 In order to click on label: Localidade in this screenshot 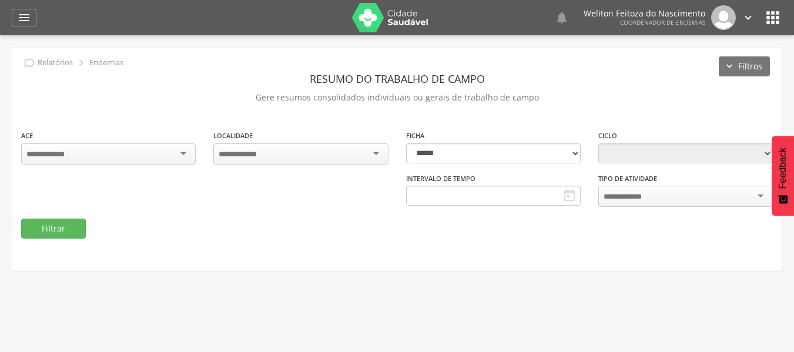, I will do `click(233, 136)`.